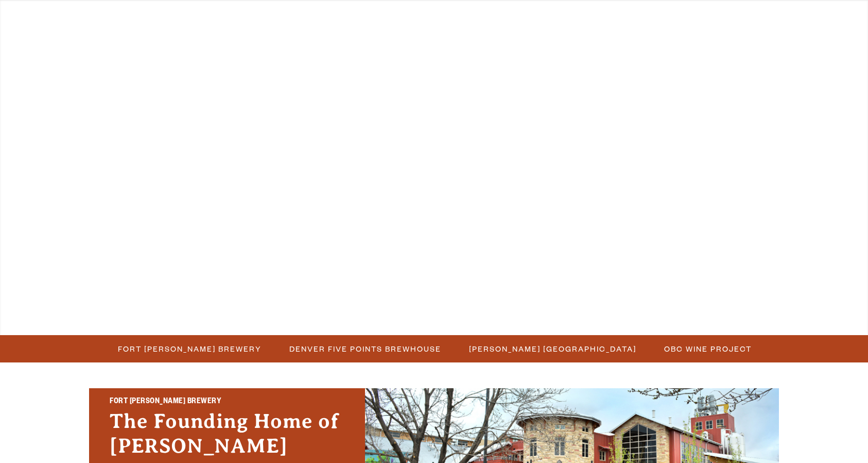  I want to click on span: OBC Wine Project, so click(708, 349).